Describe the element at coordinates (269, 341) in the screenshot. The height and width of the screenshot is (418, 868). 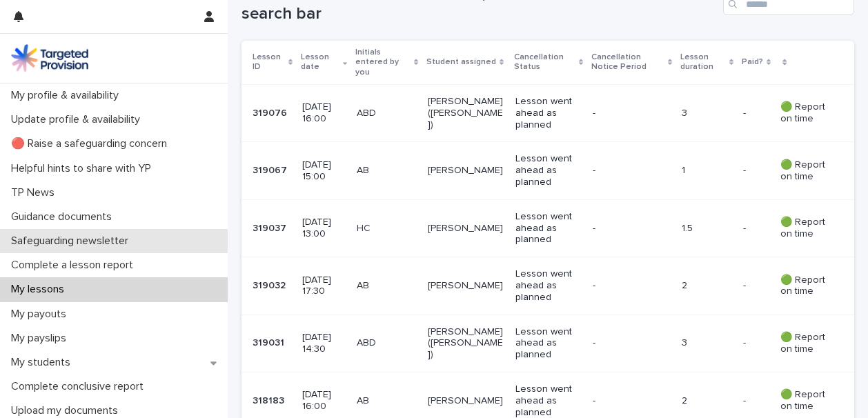
I see `p: 319031` at that location.